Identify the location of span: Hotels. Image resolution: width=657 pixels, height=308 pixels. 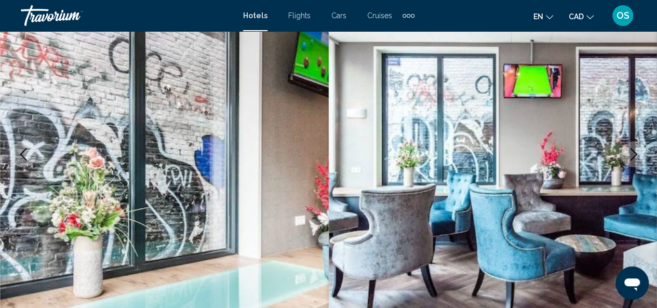
(255, 16).